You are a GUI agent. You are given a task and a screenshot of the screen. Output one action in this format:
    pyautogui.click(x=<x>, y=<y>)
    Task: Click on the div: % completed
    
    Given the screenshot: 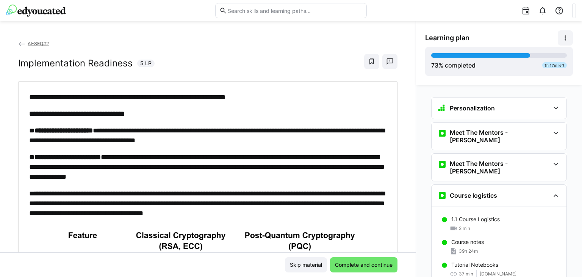 What is the action you would take?
    pyautogui.click(x=453, y=65)
    